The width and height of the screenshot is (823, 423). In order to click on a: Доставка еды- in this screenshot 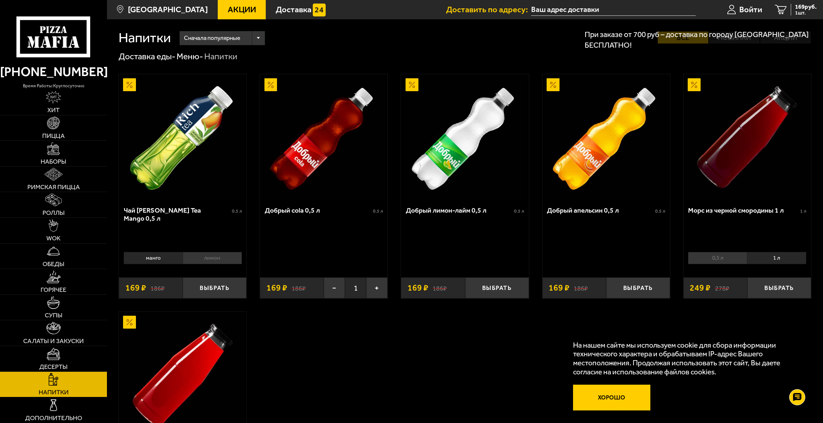, I will do `click(147, 56)`.